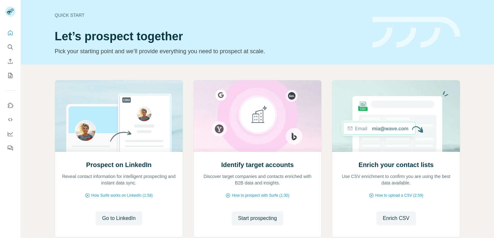  I want to click on button: Use Surfe API, so click(10, 119).